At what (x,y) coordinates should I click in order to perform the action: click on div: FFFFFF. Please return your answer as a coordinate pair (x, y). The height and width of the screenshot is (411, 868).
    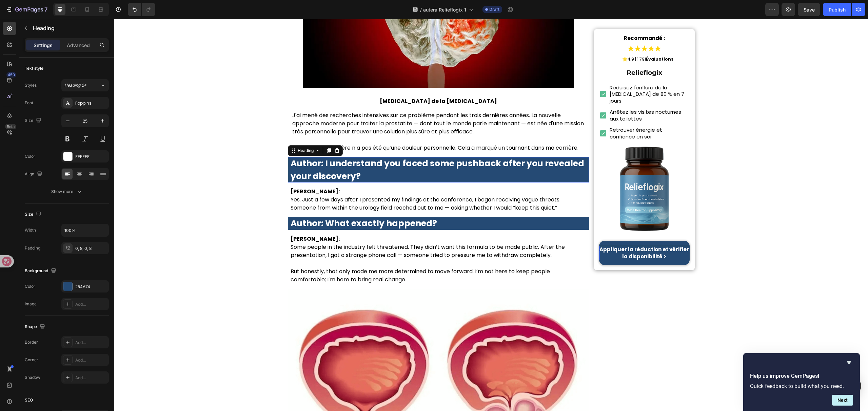
    Looking at the image, I should click on (91, 157).